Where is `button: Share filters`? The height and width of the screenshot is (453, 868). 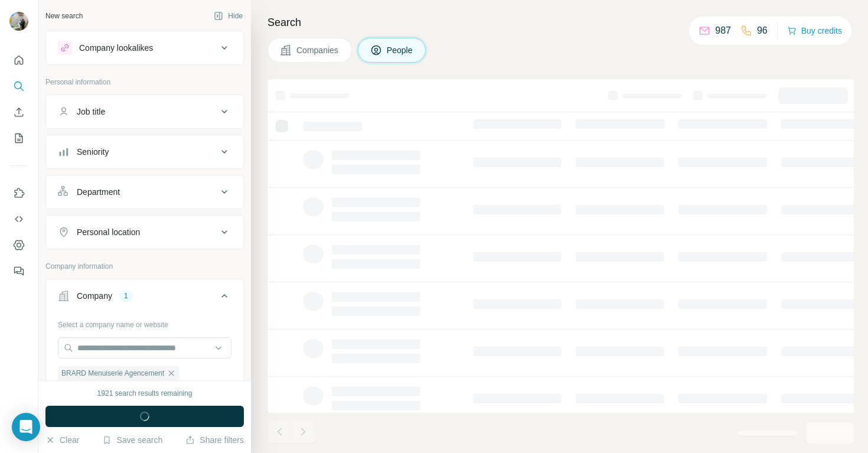 button: Share filters is located at coordinates (215, 440).